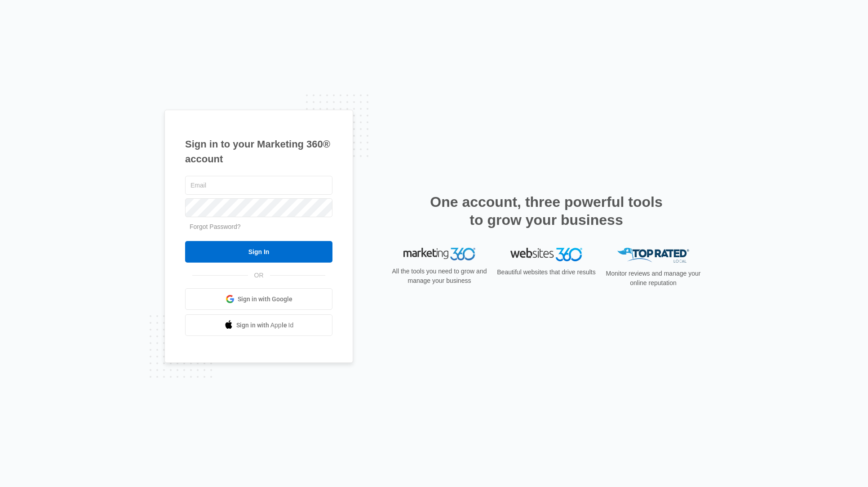 This screenshot has height=487, width=868. I want to click on a: Sign in with Google, so click(259, 299).